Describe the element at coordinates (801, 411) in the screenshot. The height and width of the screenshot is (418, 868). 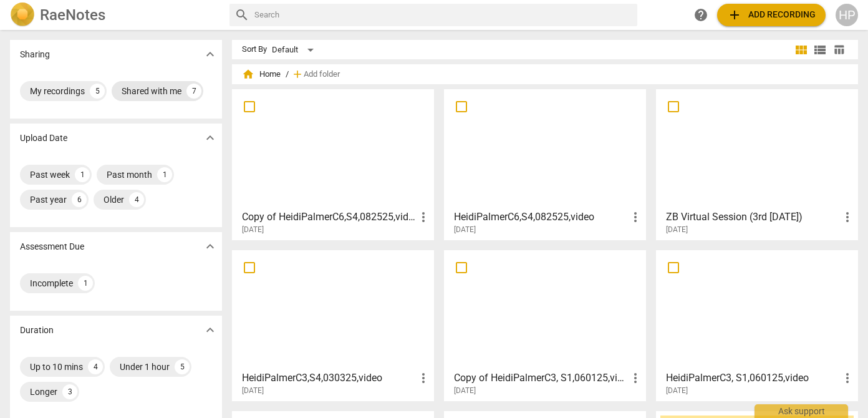
I see `div: Ask support` at that location.